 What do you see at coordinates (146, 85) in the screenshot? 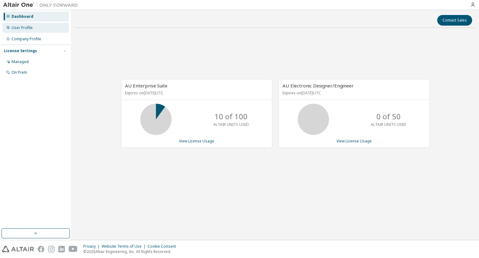
I see `span: AU Enterprise Suite` at bounding box center [146, 85].